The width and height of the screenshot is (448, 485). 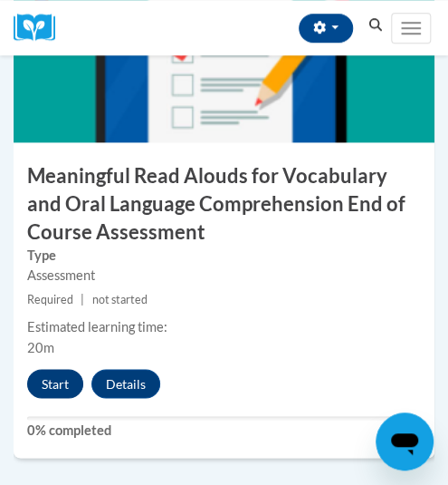 I want to click on button: Details, so click(x=126, y=383).